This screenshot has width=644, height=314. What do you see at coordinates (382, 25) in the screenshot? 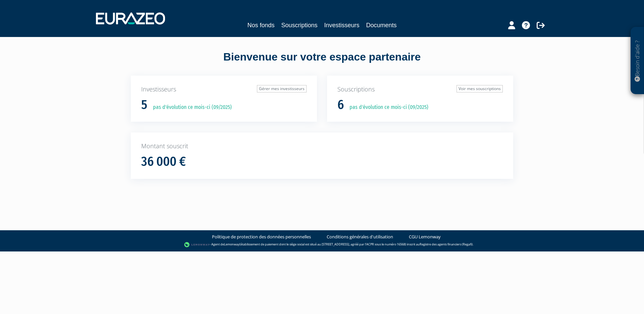
I see `a: Documents` at bounding box center [382, 25].